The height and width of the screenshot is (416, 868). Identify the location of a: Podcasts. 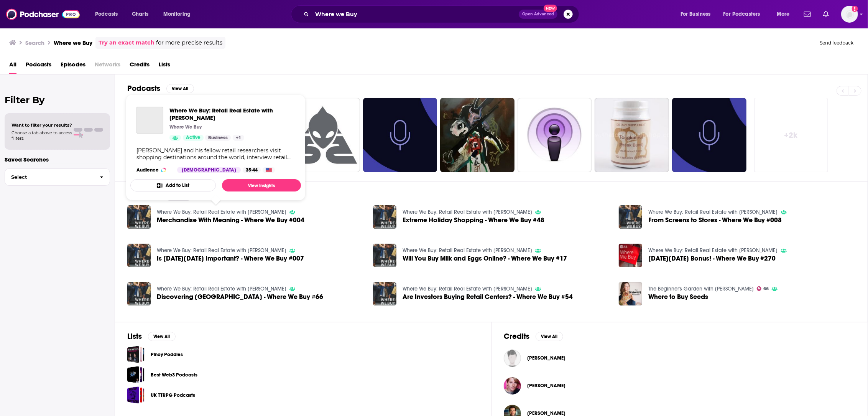
(38, 66).